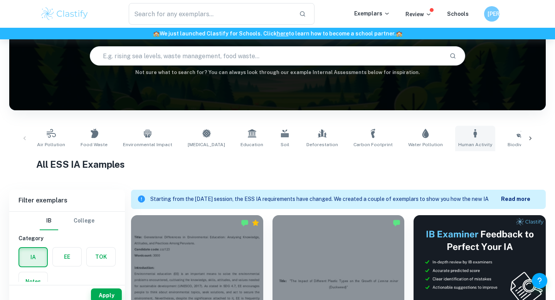 This screenshot has width=555, height=300. What do you see at coordinates (94, 145) in the screenshot?
I see `span: Food Waste` at bounding box center [94, 145].